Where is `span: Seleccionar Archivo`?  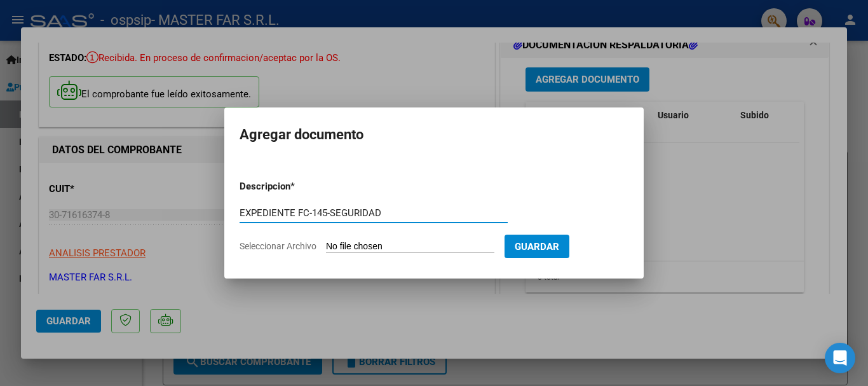 span: Seleccionar Archivo is located at coordinates (278, 246).